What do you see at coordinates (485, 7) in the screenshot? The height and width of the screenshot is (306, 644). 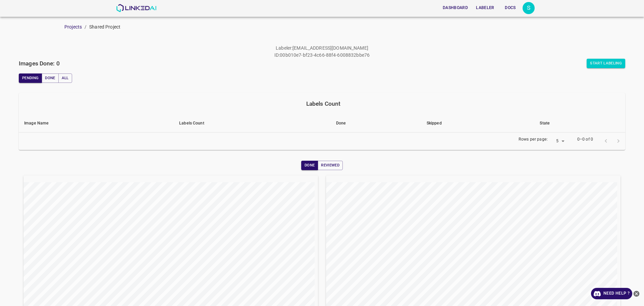 I see `button: Labeler` at bounding box center [485, 7].